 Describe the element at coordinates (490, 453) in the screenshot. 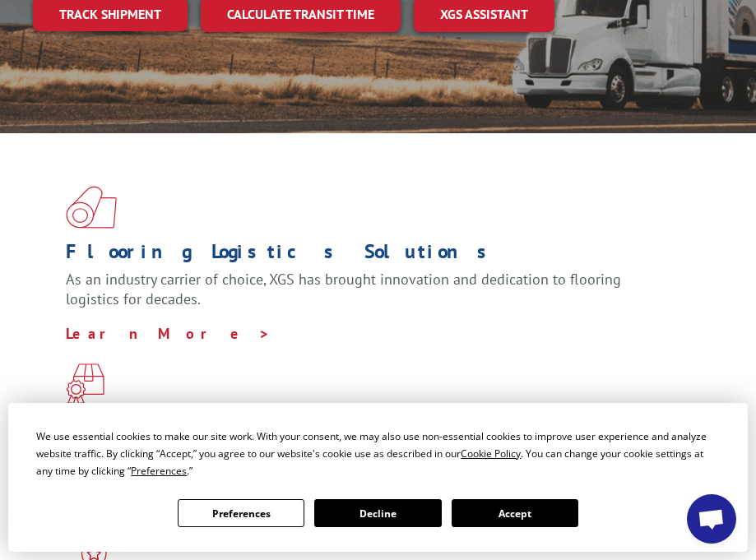

I see `span: Cookie Policy` at that location.